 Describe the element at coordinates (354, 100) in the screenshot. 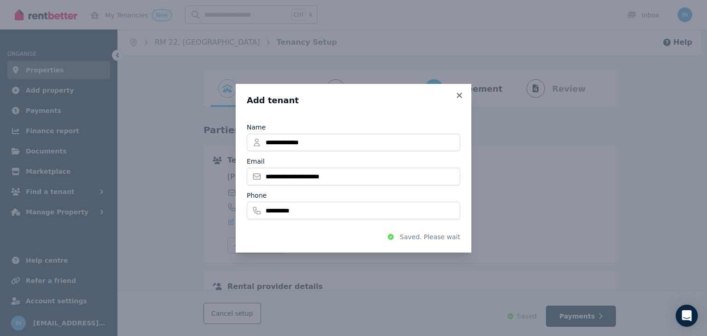

I see `h3: Add tenant` at that location.